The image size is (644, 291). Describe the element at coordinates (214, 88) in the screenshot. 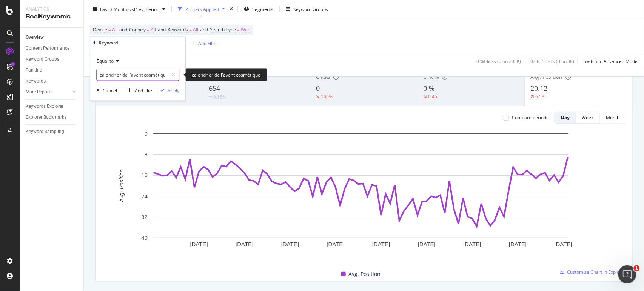

I see `span: 654` at that location.